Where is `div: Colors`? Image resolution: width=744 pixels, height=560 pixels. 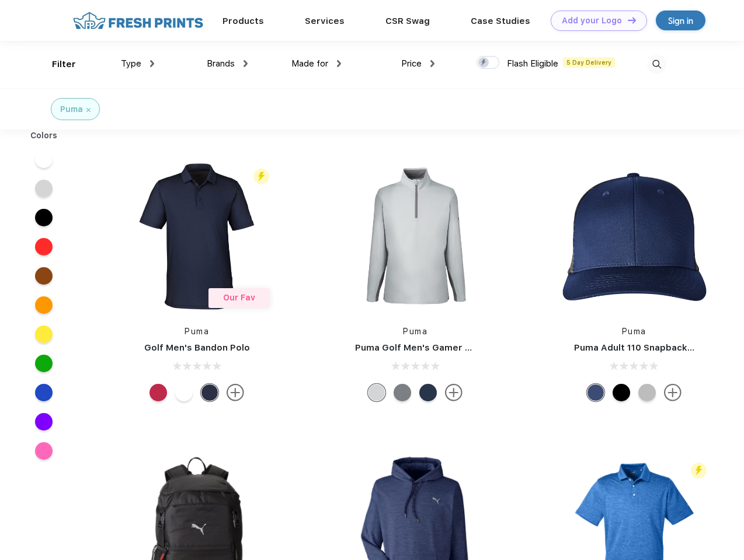 div: Colors is located at coordinates (44, 135).